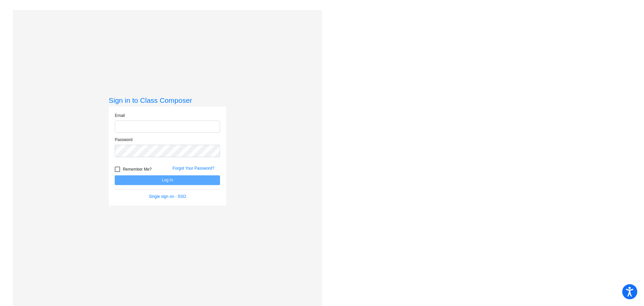  What do you see at coordinates (168, 100) in the screenshot?
I see `h3: Sign in to Class Composer` at bounding box center [168, 100].